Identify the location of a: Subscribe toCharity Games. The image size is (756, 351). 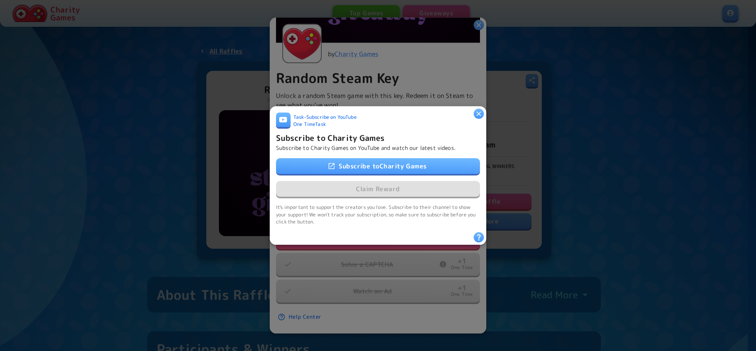
(378, 166).